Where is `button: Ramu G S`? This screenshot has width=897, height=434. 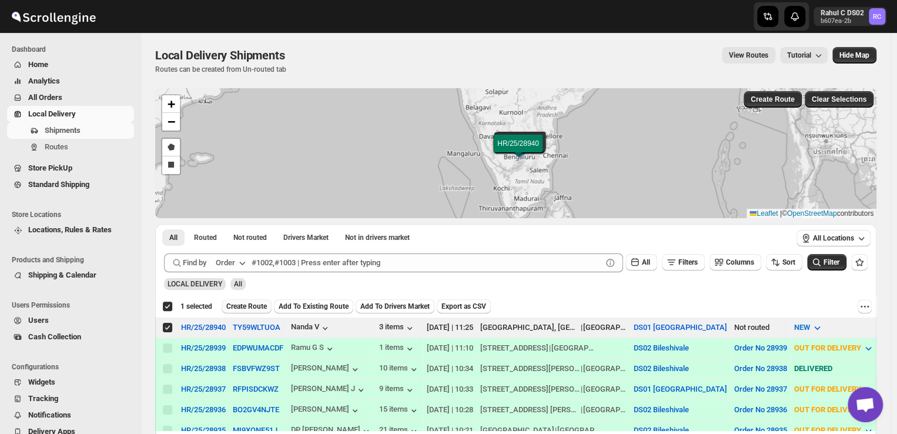 button: Ramu G S is located at coordinates (313, 349).